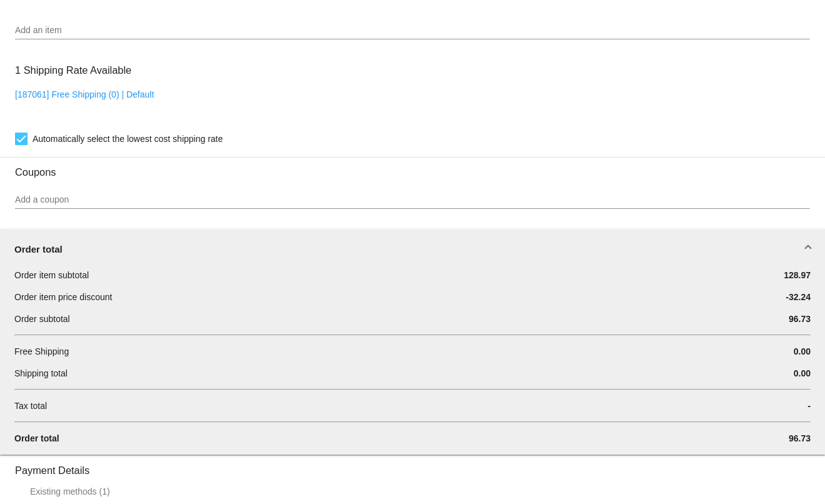 The height and width of the screenshot is (504, 825). I want to click on h3: Payment Details, so click(412, 466).